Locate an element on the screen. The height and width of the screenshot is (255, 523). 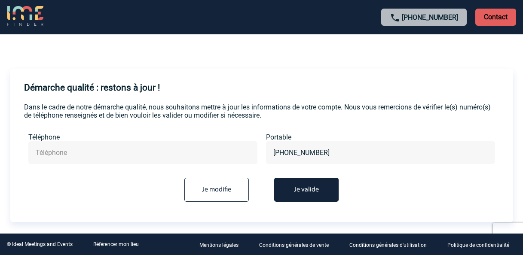
p: Politique de confidentialité is located at coordinates (479, 246).